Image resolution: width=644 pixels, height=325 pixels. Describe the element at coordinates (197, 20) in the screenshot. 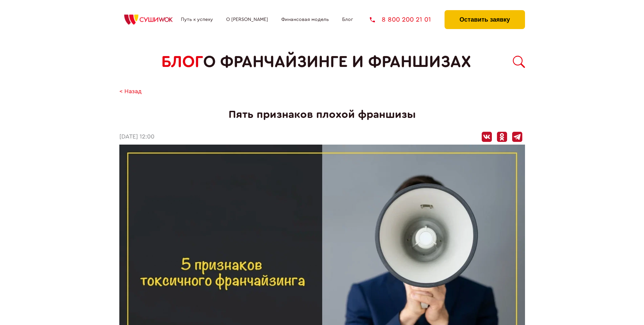

I see `a: Путь к успеху` at that location.